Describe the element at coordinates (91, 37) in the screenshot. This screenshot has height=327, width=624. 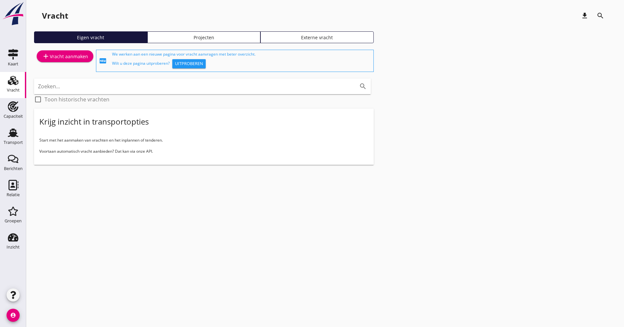
I see `div: Eigen vracht` at that location.